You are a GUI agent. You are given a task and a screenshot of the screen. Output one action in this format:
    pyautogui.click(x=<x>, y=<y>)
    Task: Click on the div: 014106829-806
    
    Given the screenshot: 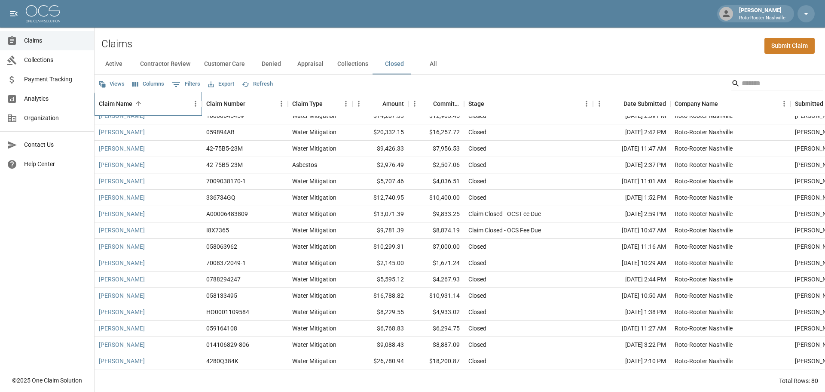 What is the action you would take?
    pyautogui.click(x=228, y=344)
    